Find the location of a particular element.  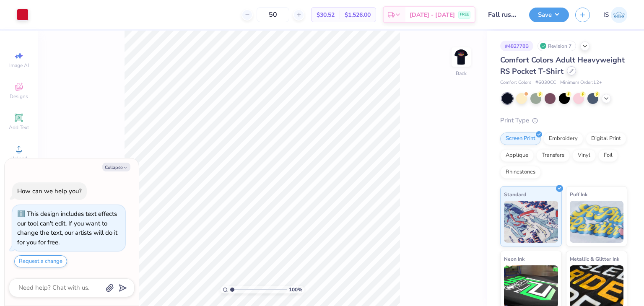

div: Rhinestones is located at coordinates (520, 173).